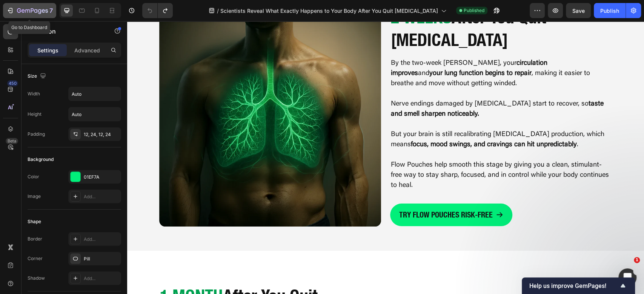 This screenshot has height=294, width=644. I want to click on div: Beta, so click(12, 141).